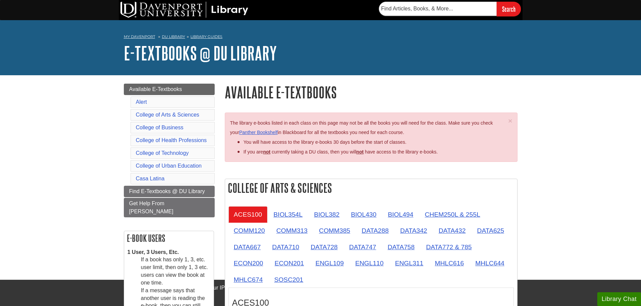  What do you see at coordinates (173, 37) in the screenshot?
I see `a: DU Library` at bounding box center [173, 37].